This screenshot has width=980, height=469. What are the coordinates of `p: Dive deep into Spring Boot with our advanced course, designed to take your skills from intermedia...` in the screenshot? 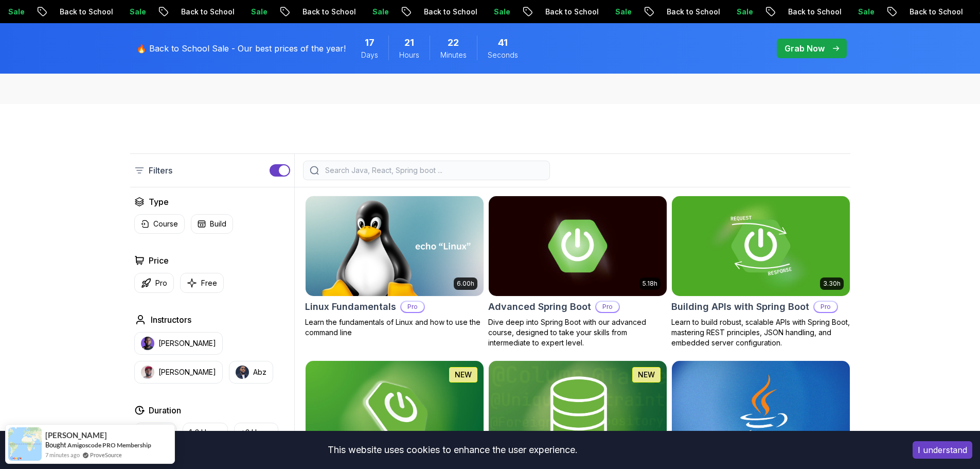 It's located at (577, 333).